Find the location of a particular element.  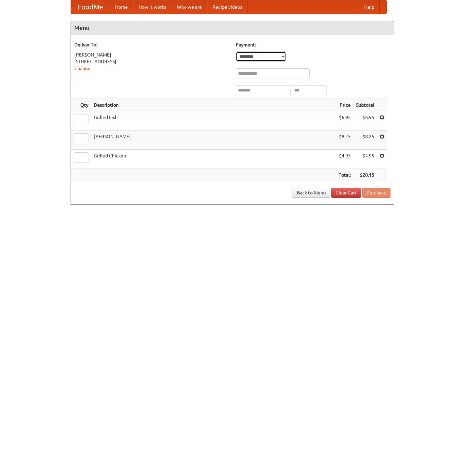

h4: Menu is located at coordinates (232, 28).